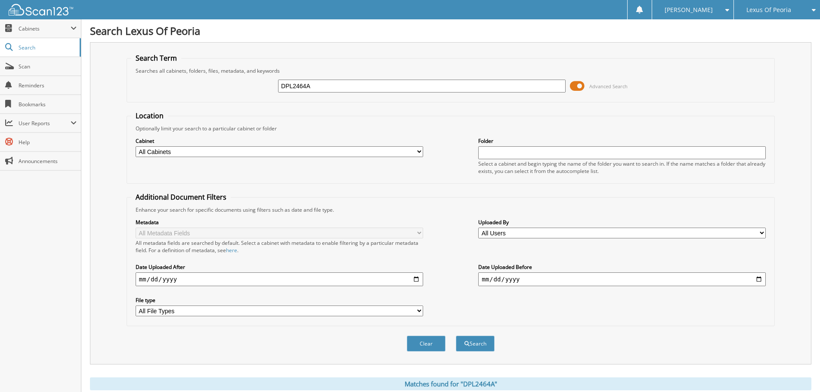 The height and width of the screenshot is (392, 820). Describe the element at coordinates (280, 280) in the screenshot. I see `input: start` at that location.